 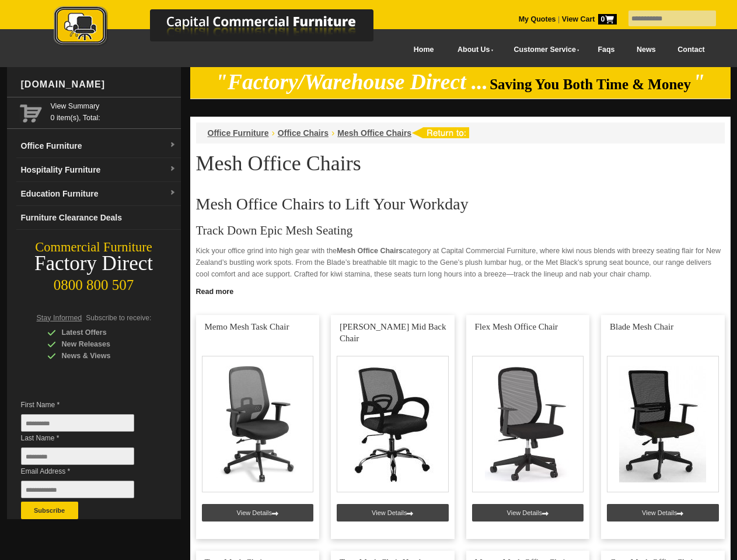 I want to click on a: Customer Service, so click(x=543, y=50).